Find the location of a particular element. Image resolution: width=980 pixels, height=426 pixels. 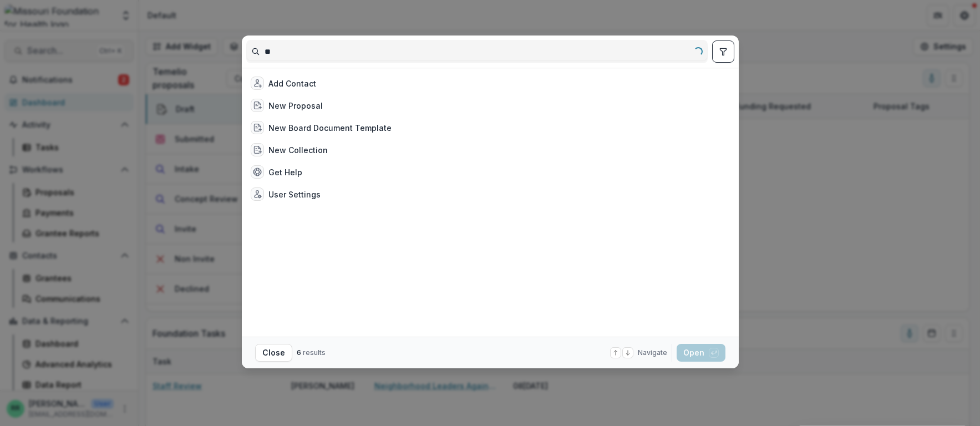

div: New Proposal is located at coordinates (296, 105).